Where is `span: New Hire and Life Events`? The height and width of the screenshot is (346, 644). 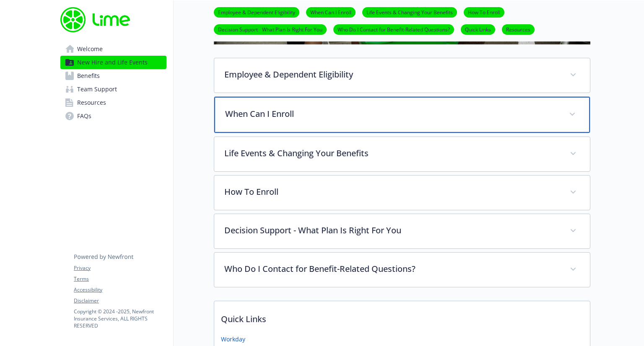
span: New Hire and Life Events is located at coordinates (112, 62).